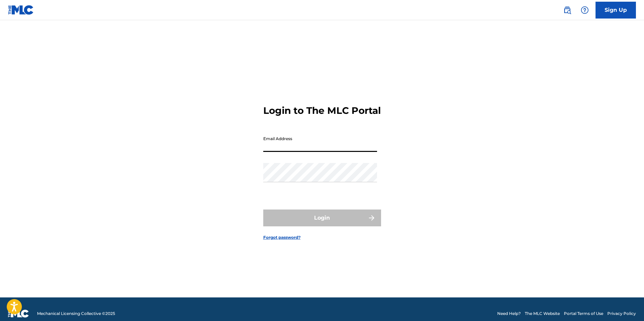 This screenshot has height=321, width=644. Describe the element at coordinates (21, 10) in the screenshot. I see `img: MLC Logo` at that location.